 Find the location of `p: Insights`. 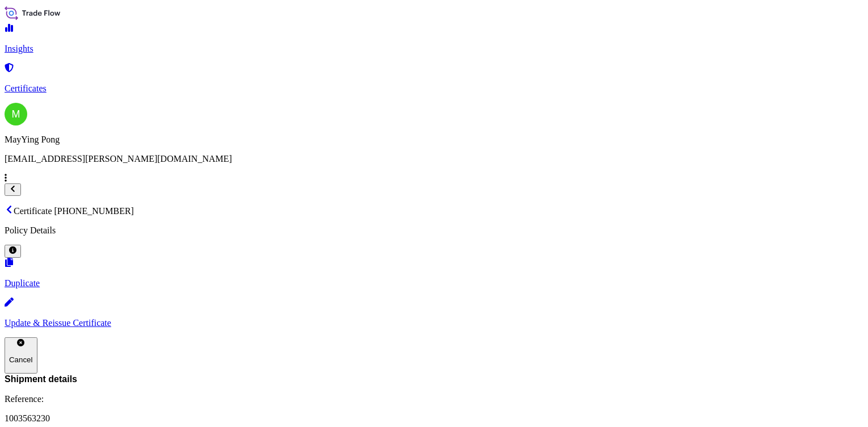

p: Insights is located at coordinates (434, 49).